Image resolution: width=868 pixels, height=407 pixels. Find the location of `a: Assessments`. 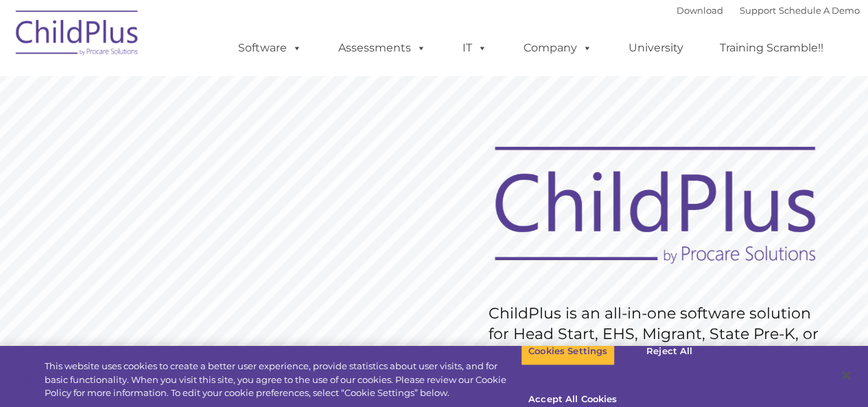

a: Assessments is located at coordinates (382, 48).